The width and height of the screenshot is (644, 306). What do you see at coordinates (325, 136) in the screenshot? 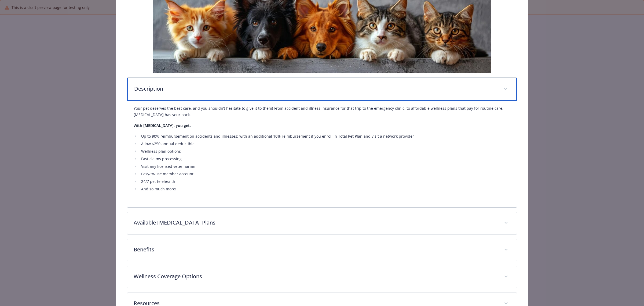
I see `li: Up to 90% reimbursement on accidents and illnesses; with an additional 10% reimbursement if you e...` at bounding box center [325, 136].